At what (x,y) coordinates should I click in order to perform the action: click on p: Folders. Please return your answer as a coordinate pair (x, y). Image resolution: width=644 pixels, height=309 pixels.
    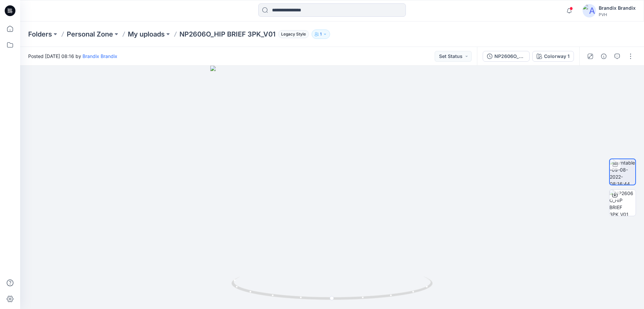
    Looking at the image, I should click on (40, 34).